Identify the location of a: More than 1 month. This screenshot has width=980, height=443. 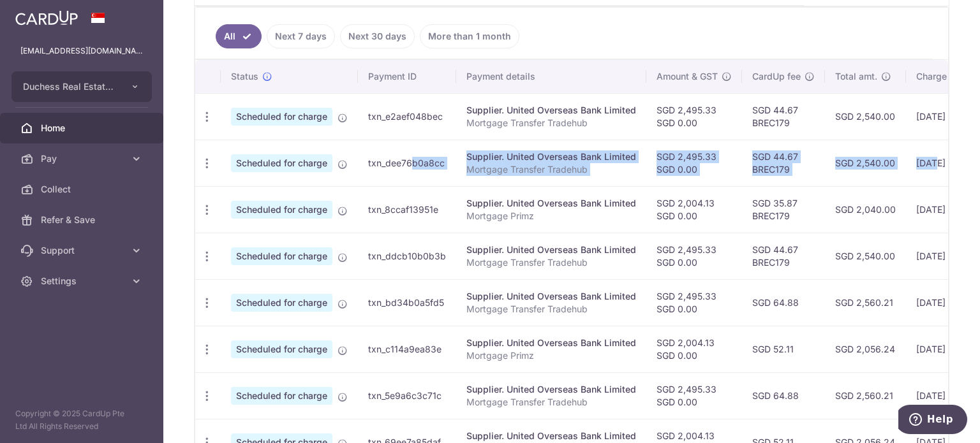
(469, 36).